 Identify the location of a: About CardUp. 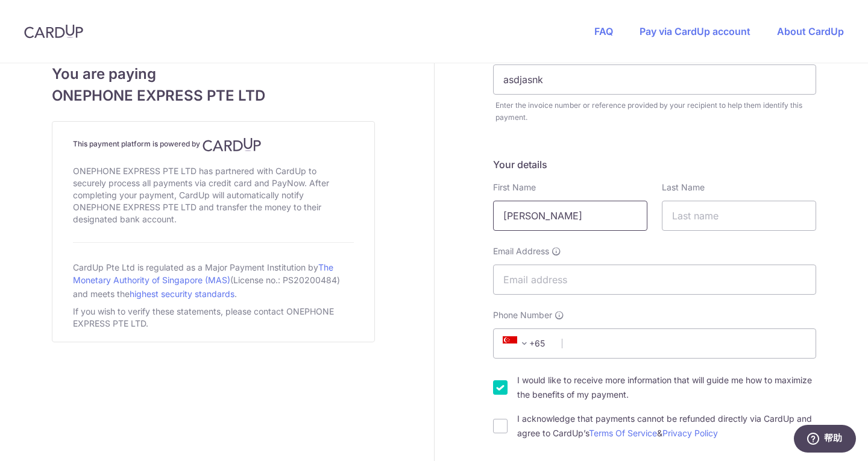
(810, 32).